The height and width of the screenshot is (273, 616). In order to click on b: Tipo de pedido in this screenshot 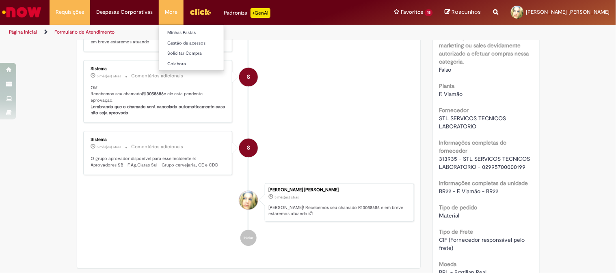, I will do `click(458, 208)`.